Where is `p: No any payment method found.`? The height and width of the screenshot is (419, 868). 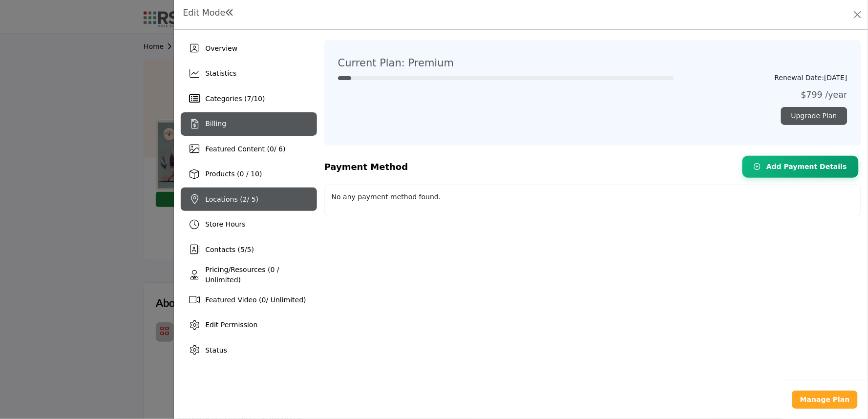 p: No any payment method found. is located at coordinates (592, 197).